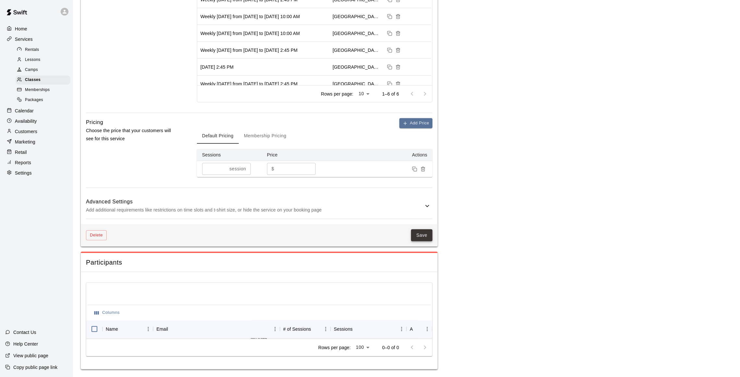  What do you see at coordinates (390, 94) in the screenshot?
I see `p: 1–6 of 6` at bounding box center [390, 94].